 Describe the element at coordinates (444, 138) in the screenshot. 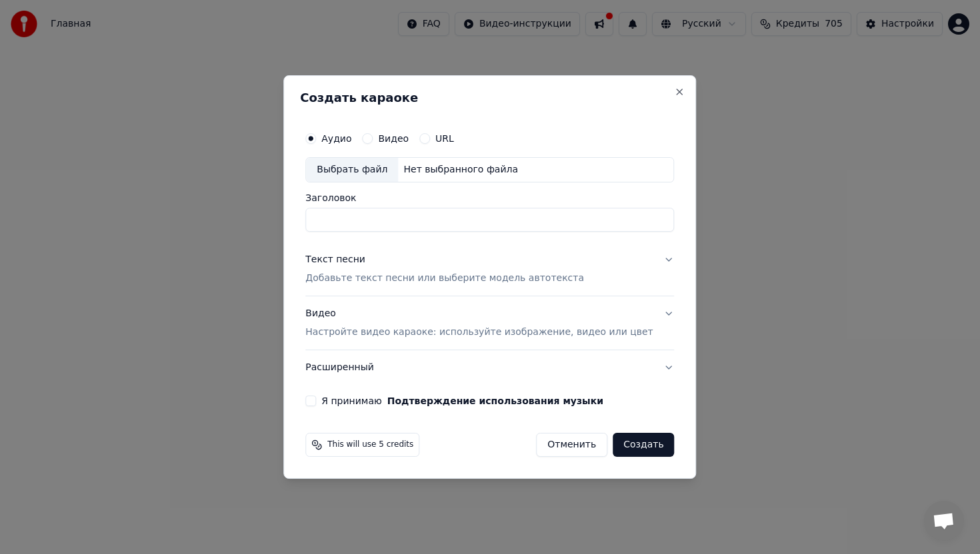

I see `label: URL` at that location.